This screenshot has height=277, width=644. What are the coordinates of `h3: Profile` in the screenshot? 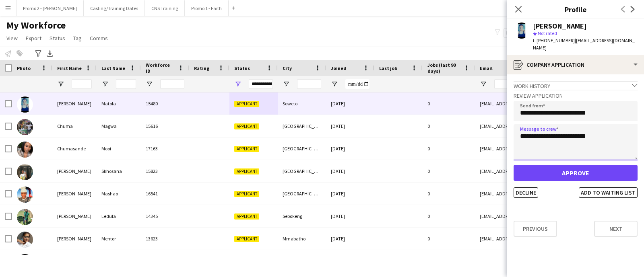 It's located at (575, 9).